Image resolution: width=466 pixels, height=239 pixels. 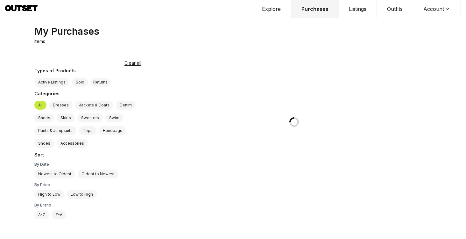 What do you see at coordinates (80, 82) in the screenshot?
I see `label: Sold` at bounding box center [80, 82].